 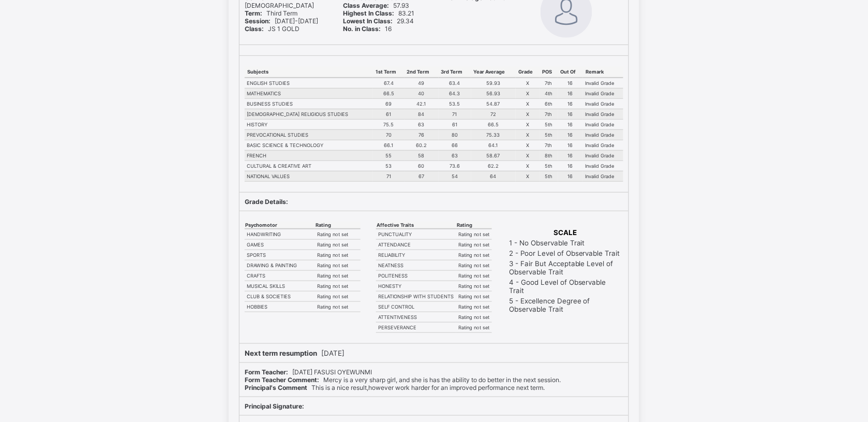 What do you see at coordinates (388, 93) in the screenshot?
I see `td: 66.5` at bounding box center [388, 93].